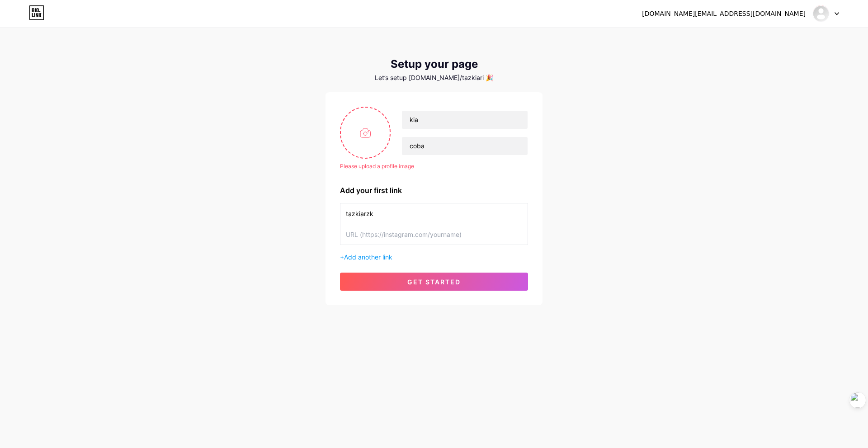  Describe the element at coordinates (465, 146) in the screenshot. I see `input: bio` at that location.